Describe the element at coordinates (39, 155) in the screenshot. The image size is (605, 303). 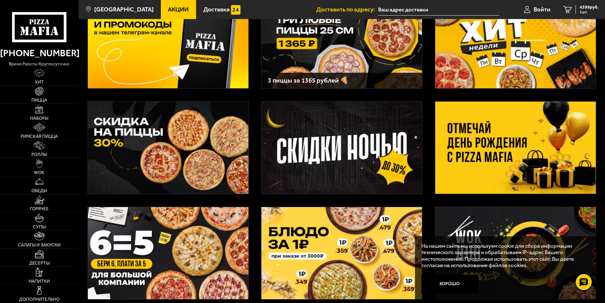
I see `span: Роллы` at that location.